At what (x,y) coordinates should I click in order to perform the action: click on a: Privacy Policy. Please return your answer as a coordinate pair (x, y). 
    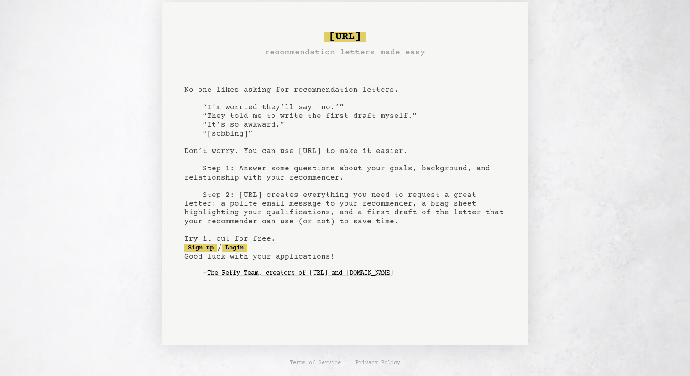
    Looking at the image, I should click on (378, 363).